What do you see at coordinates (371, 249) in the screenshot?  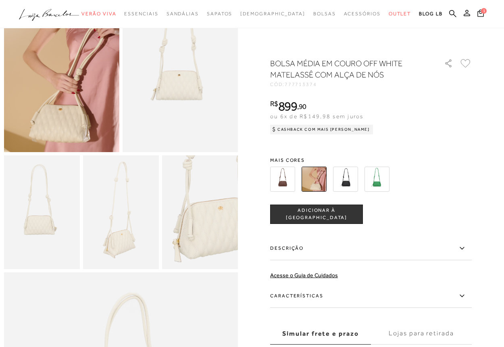 I see `label: Descrição` at bounding box center [371, 249].